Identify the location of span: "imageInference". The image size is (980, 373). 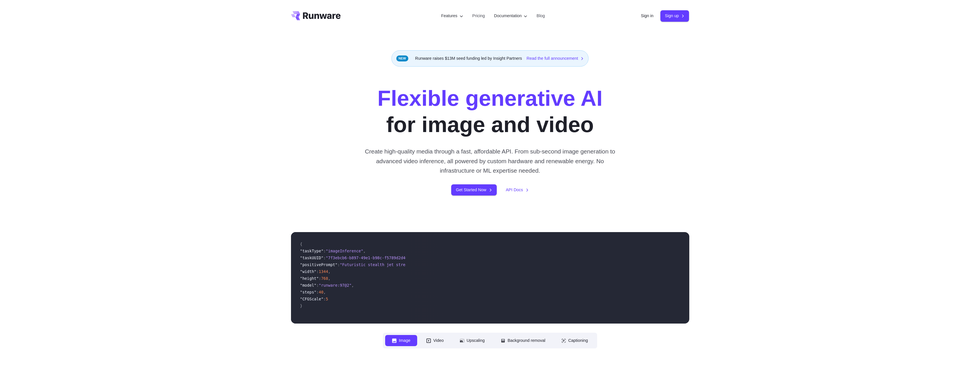
(345, 251).